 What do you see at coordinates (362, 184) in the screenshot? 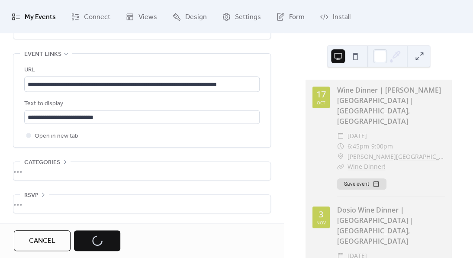
I see `button: Save event` at bounding box center [362, 184].